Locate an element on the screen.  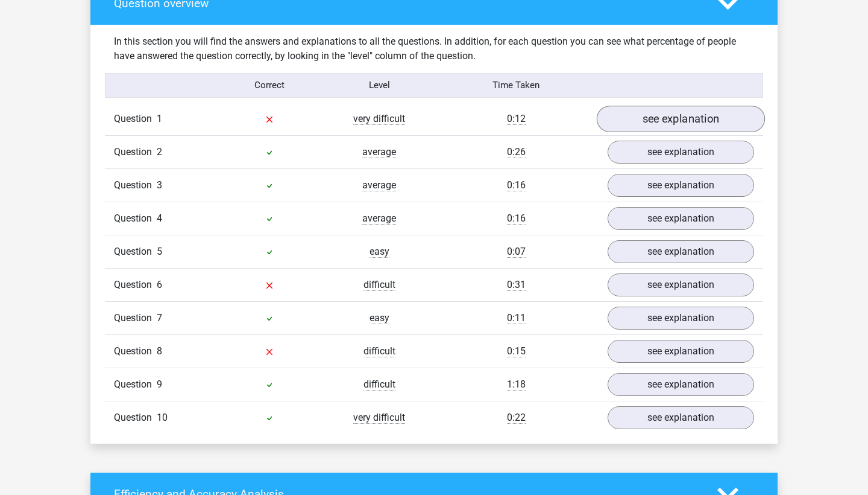
div: Level is located at coordinates (379, 85).